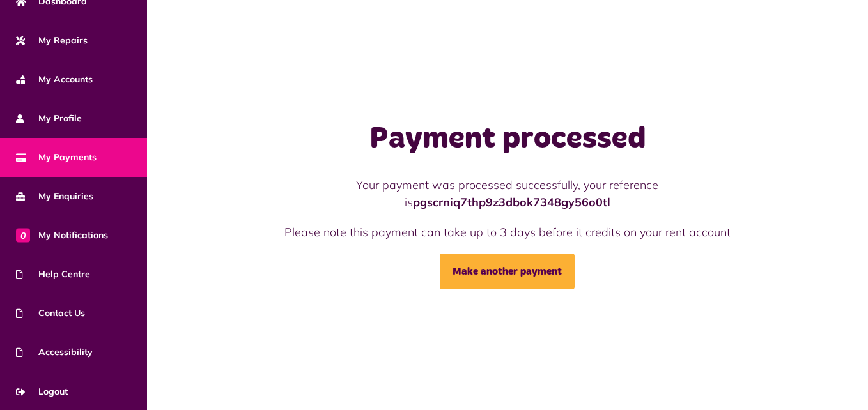 The image size is (868, 410). What do you see at coordinates (512, 202) in the screenshot?
I see `strong: pgscrniq7thp9z3dbok7348gy56o0tl` at bounding box center [512, 202].